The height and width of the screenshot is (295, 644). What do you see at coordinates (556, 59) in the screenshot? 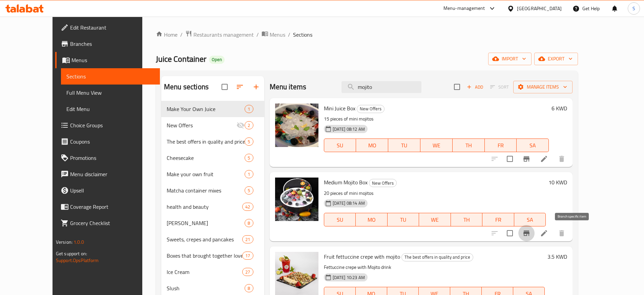
I see `button: export` at bounding box center [556, 59].